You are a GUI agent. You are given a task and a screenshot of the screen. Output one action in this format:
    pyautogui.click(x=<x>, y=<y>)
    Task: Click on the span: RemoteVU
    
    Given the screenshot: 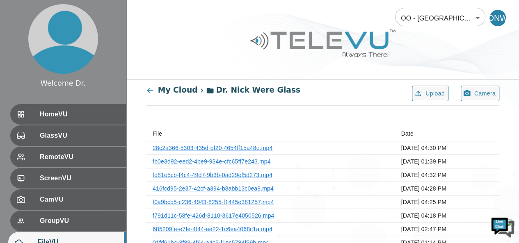 What is the action you would take?
    pyautogui.click(x=80, y=157)
    